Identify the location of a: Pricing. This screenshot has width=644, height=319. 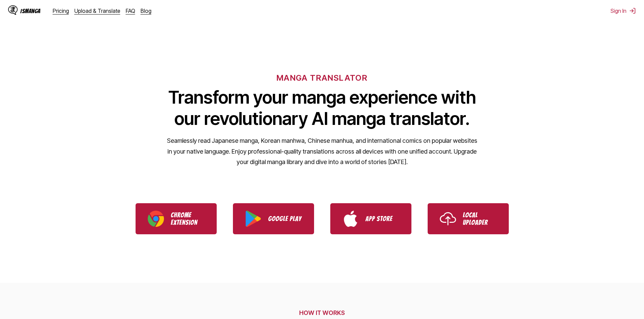
(61, 11).